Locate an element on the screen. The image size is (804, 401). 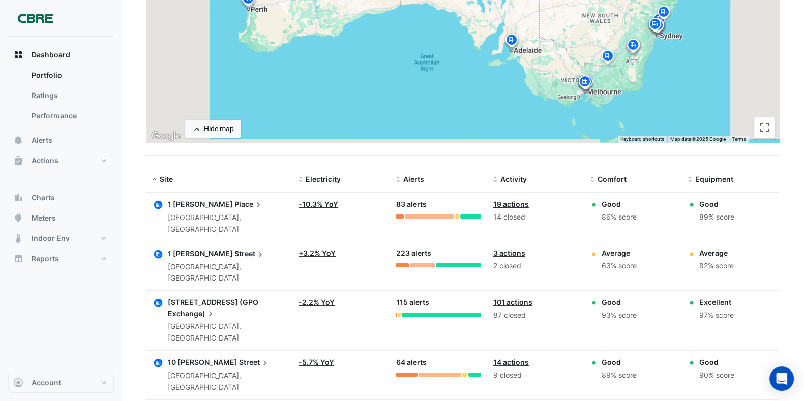
a: Terms (opens in new tab) is located at coordinates (739, 139).